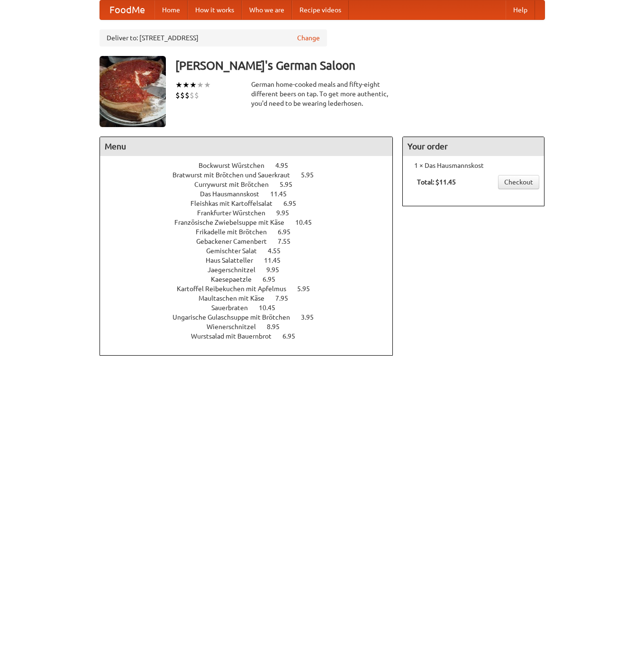  I want to click on a: Sauerbraten 10.45, so click(252, 308).